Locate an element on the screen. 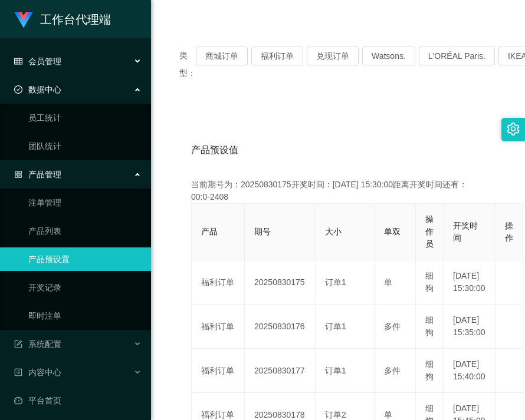 The image size is (525, 420). span: 订单2 is located at coordinates (335, 415).